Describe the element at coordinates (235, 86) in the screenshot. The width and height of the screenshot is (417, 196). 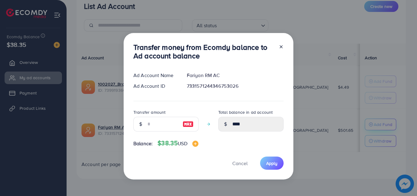
I see `div: 7331571244346753026` at that location.